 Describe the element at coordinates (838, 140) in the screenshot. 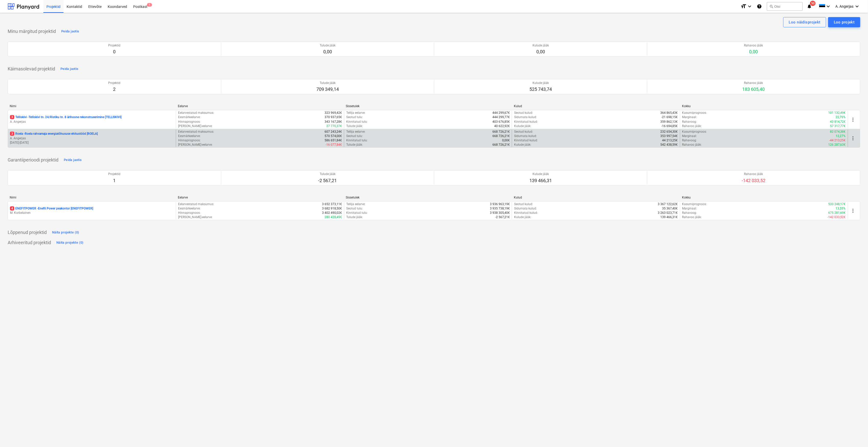

I see `p: -44 213,25€` at that location.